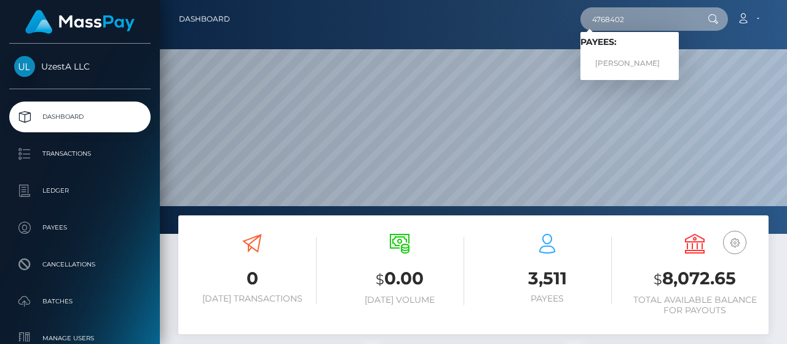 The width and height of the screenshot is (787, 344). What do you see at coordinates (80, 191) in the screenshot?
I see `p: Ledger` at bounding box center [80, 191].